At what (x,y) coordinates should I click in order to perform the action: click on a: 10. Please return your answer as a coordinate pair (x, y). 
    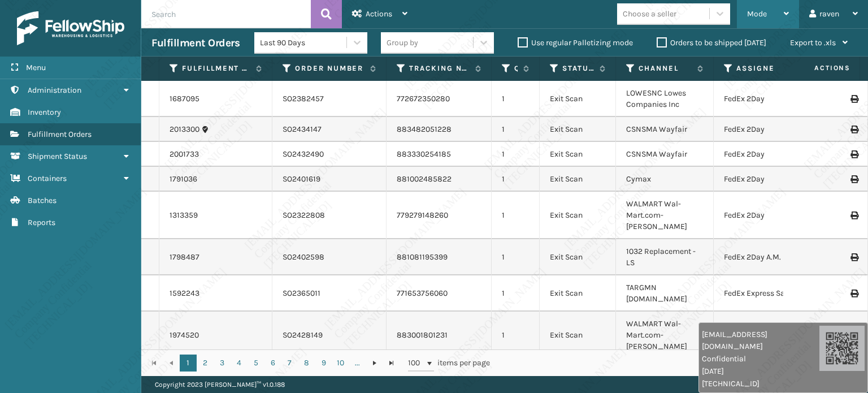
    Looking at the image, I should click on (341, 363).